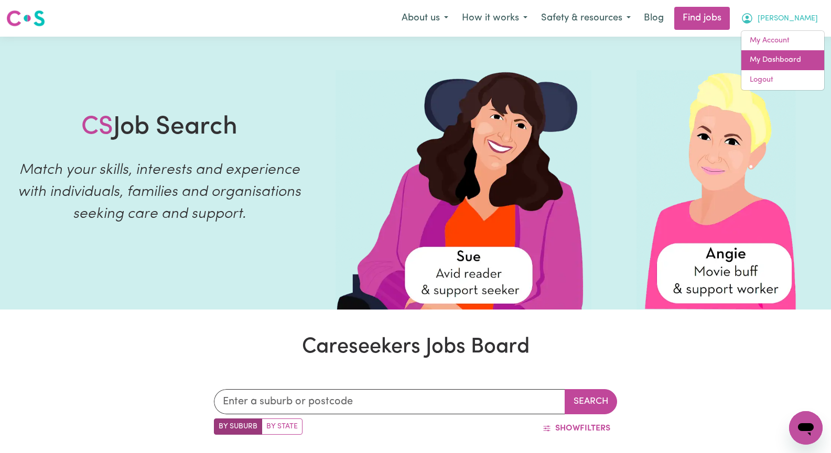 This screenshot has width=831, height=453. I want to click on input: Enter a suburb or postcode, so click(389, 402).